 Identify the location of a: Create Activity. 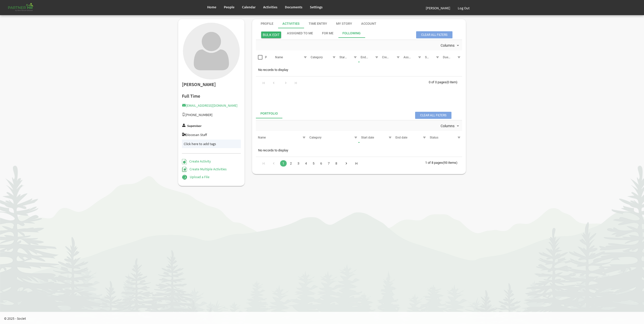
(196, 161).